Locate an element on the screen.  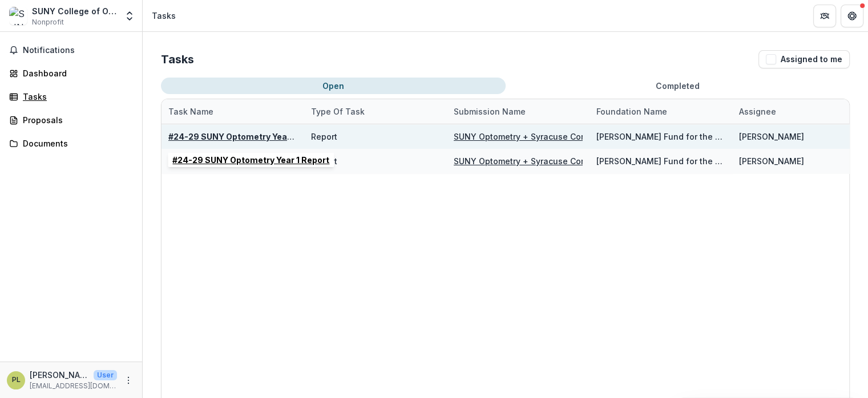
a: Dashboard is located at coordinates (71, 73).